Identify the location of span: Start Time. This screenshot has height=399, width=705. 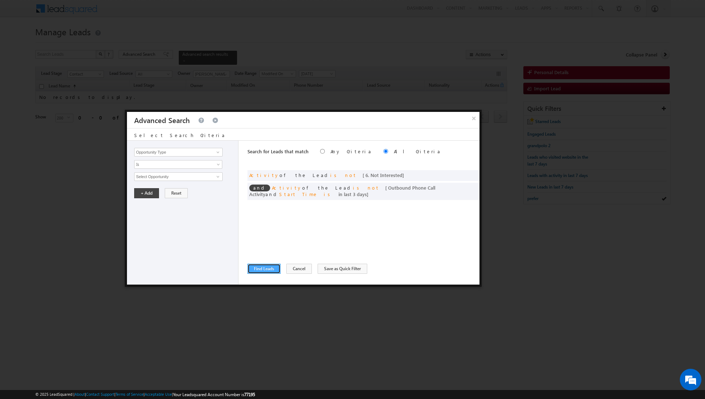
(299, 194).